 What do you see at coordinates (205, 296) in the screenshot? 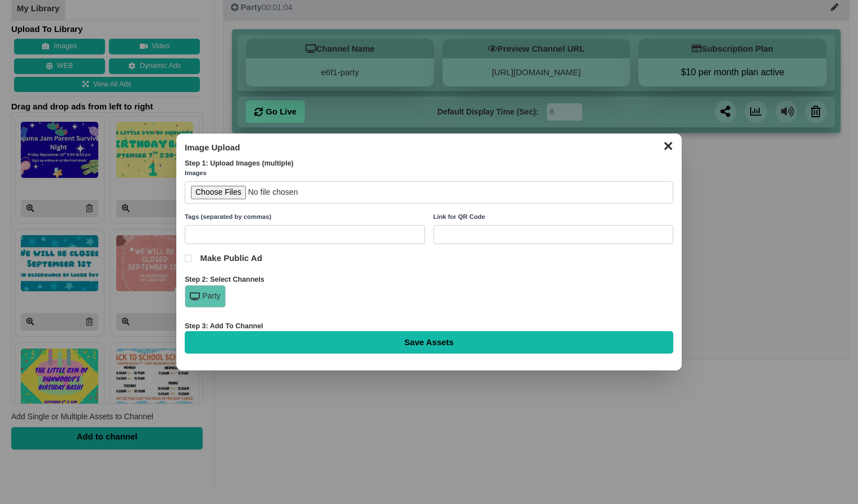
I see `div: Party` at bounding box center [205, 296].